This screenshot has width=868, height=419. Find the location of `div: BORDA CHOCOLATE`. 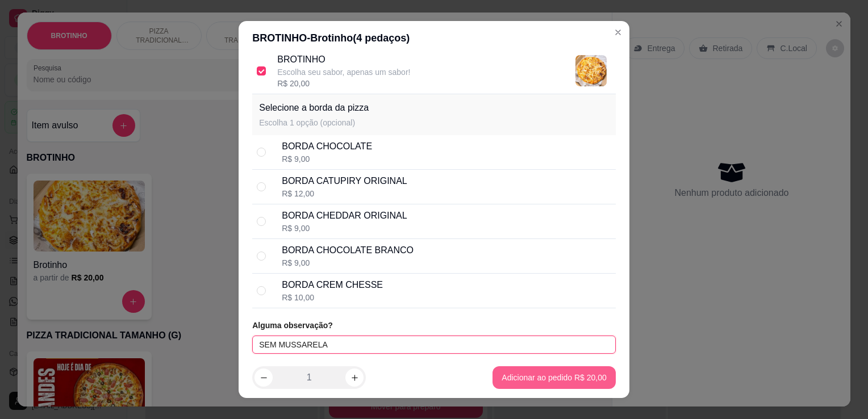

div: BORDA CHOCOLATE is located at coordinates (327, 146).